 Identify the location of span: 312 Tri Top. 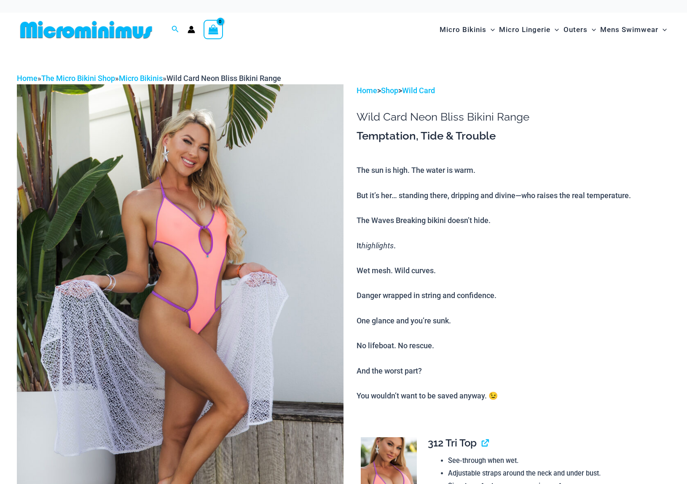
(452, 442).